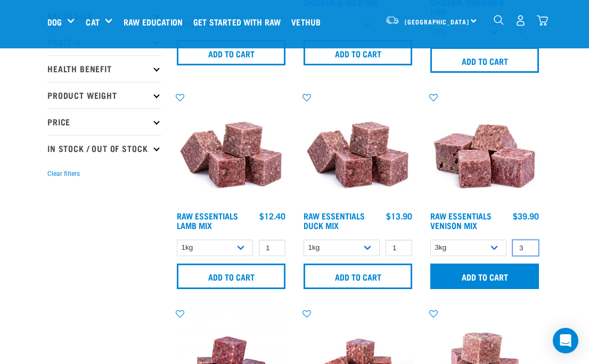  Describe the element at coordinates (399, 216) in the screenshot. I see `div: $13.90` at that location.